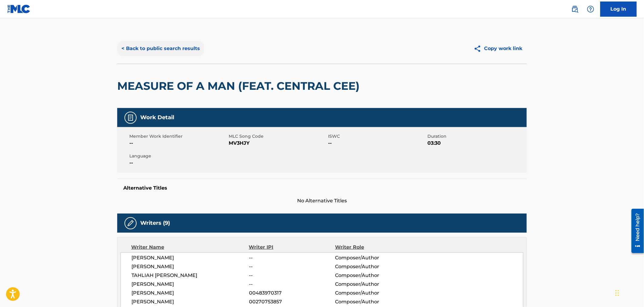  Describe the element at coordinates (591, 9) in the screenshot. I see `img: help` at that location.